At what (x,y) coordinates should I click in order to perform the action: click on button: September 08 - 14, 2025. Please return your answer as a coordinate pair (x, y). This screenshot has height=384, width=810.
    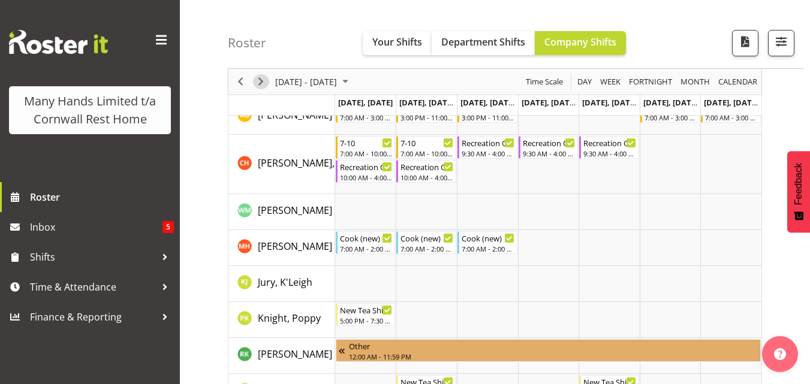
    Looking at the image, I should click on (313, 81).